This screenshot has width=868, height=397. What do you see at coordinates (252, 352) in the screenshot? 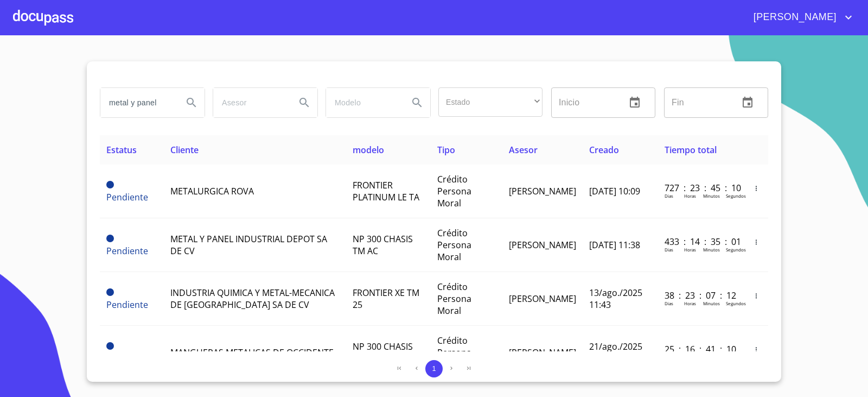
I see `span: MANGUERAS METALICAS DE OCCIDENTE` at bounding box center [252, 352].